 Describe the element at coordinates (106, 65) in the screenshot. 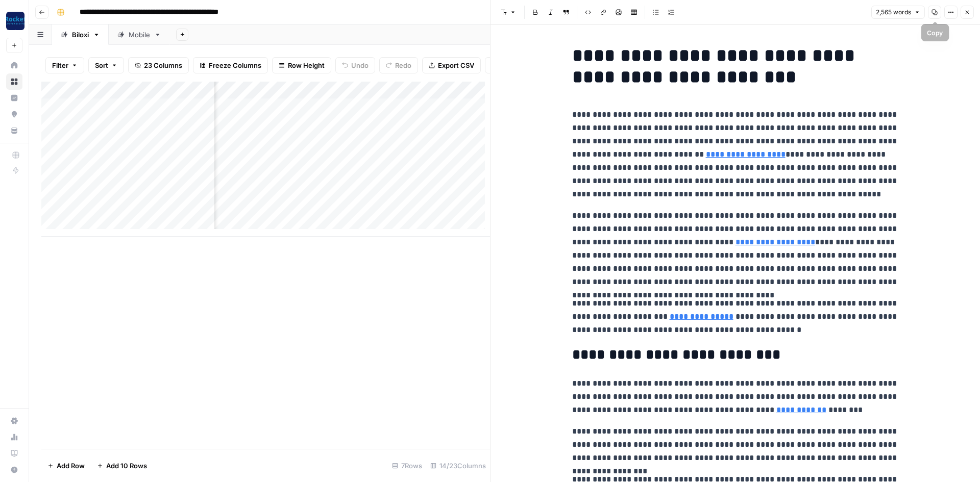

I see `button: Sort` at that location.